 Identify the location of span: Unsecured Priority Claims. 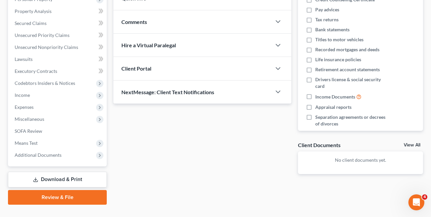
(42, 35).